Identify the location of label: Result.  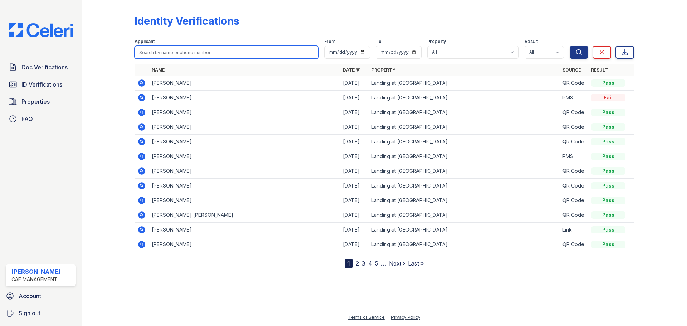
(531, 42).